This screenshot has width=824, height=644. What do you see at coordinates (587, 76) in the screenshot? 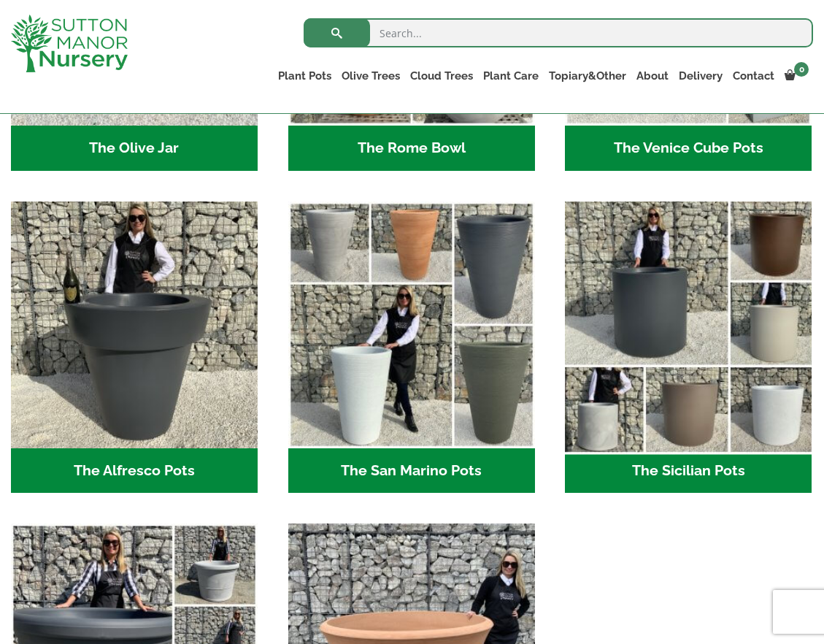
I see `a: Topiary&Other` at bounding box center [587, 76].